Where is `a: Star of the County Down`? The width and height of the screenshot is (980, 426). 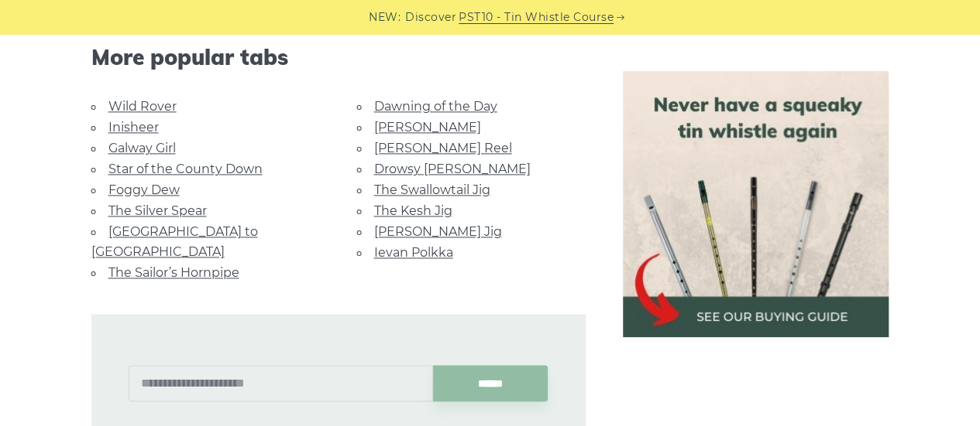
a: Star of the County Down is located at coordinates (185, 169).